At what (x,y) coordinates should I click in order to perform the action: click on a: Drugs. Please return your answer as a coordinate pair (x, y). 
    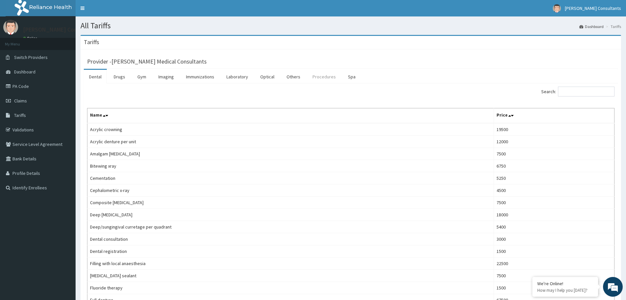
    Looking at the image, I should click on (119, 77).